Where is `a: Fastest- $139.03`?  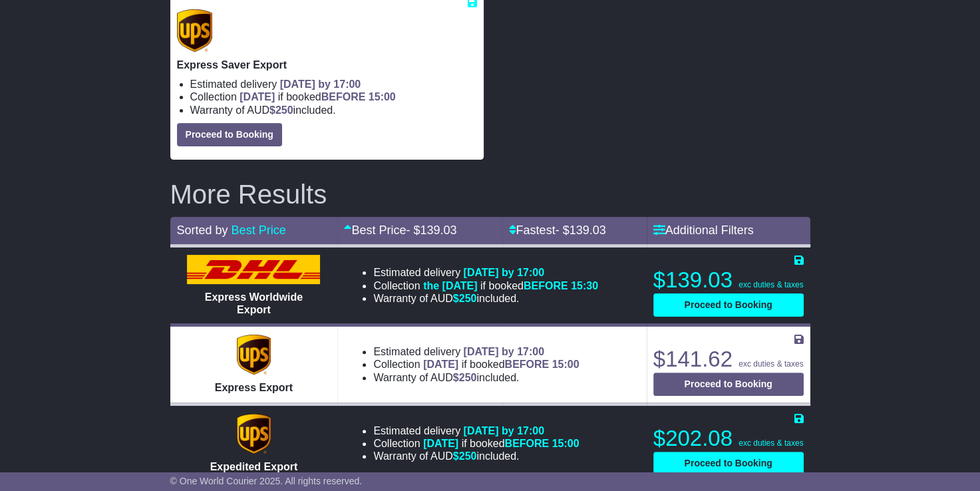 a: Fastest- $139.03 is located at coordinates (558, 230).